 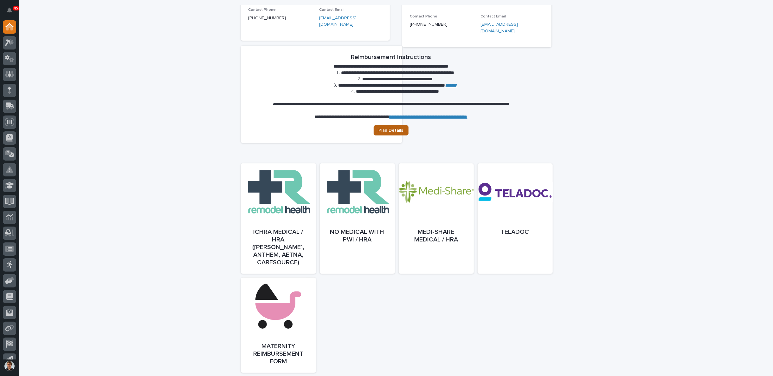 What do you see at coordinates (436, 218) in the screenshot?
I see `a: Medi-Share Medical / HRA` at bounding box center [436, 218].